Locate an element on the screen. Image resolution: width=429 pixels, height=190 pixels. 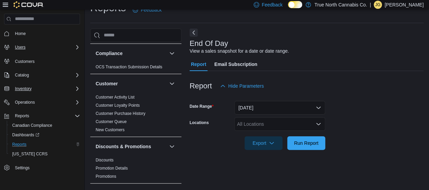
button: Home is located at coordinates (42, 33).